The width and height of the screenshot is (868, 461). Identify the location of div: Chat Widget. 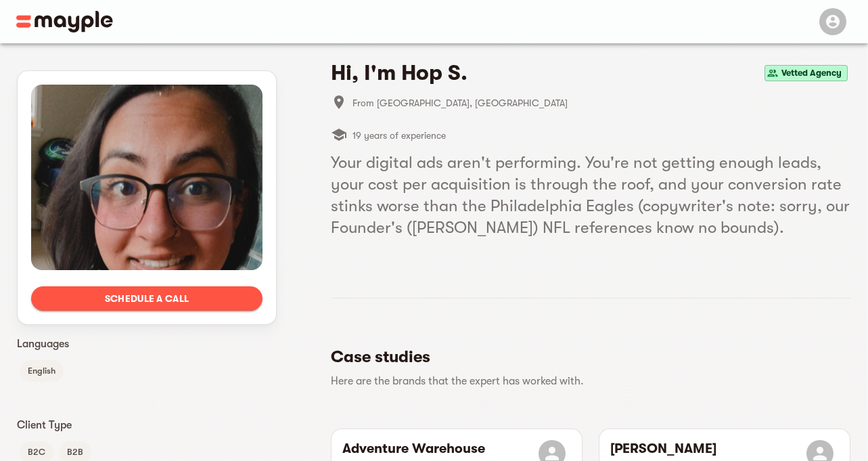
(834, 428).